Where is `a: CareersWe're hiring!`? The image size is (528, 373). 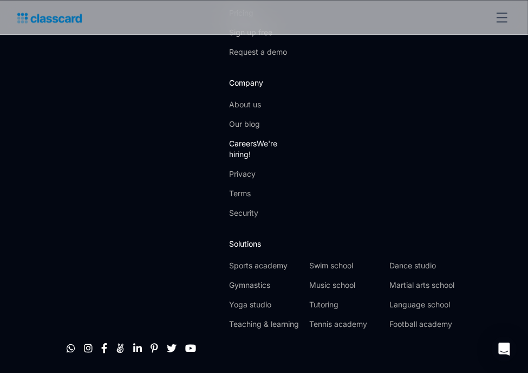
a: CareersWe're hiring! is located at coordinates (264, 149).